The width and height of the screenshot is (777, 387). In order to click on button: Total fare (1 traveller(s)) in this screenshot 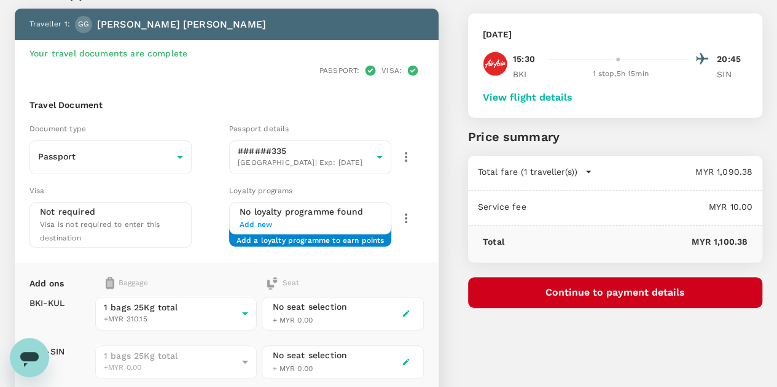, I will do `click(535, 172)`.